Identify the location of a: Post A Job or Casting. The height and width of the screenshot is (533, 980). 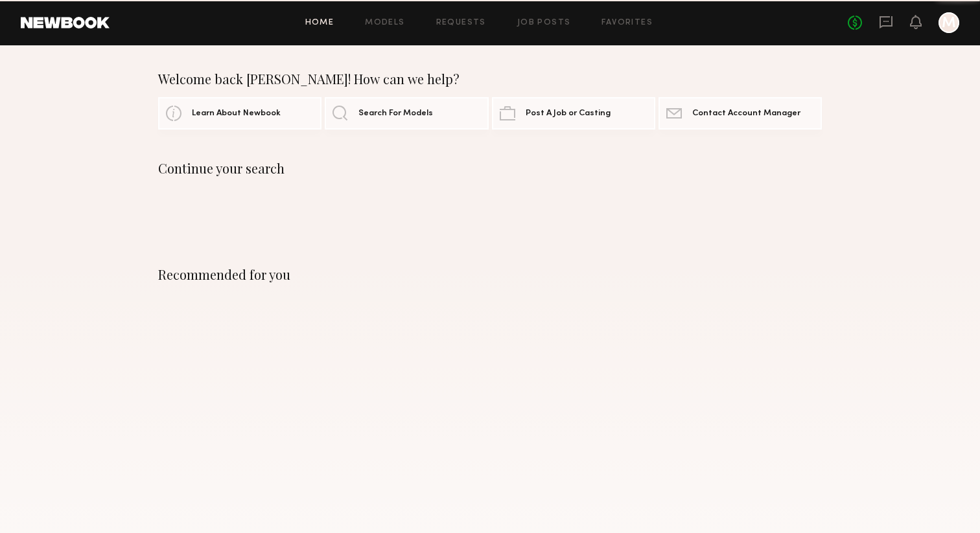
(574, 114).